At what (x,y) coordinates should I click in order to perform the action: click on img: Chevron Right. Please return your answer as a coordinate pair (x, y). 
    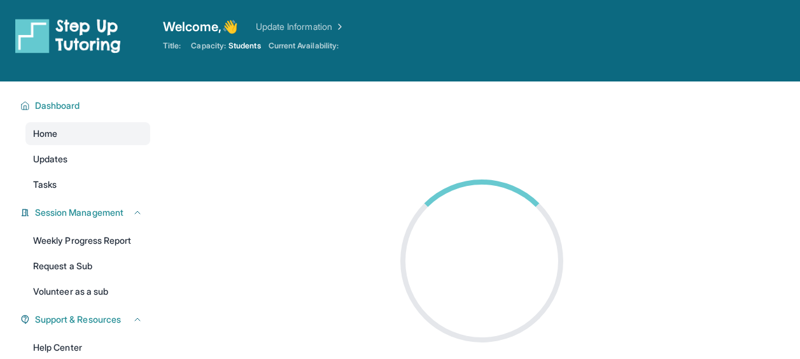
    Looking at the image, I should click on (339, 27).